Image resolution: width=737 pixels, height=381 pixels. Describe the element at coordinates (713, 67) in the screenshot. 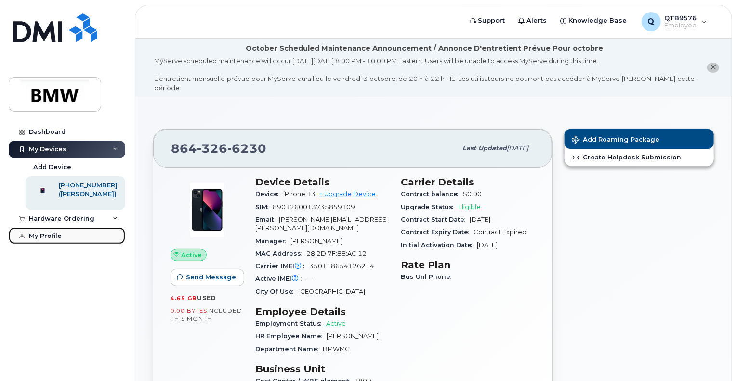

I see `button: close notification` at that location.